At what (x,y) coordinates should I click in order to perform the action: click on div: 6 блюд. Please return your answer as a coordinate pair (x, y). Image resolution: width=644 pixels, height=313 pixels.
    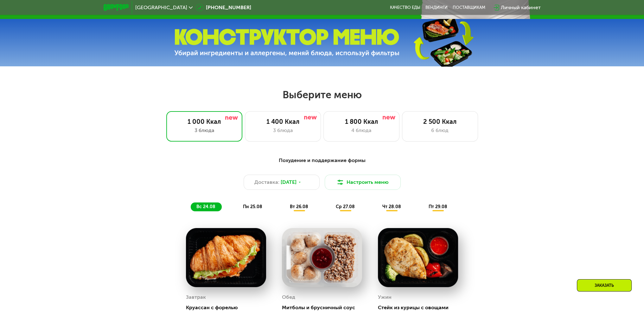
    Looking at the image, I should click on (440, 131).